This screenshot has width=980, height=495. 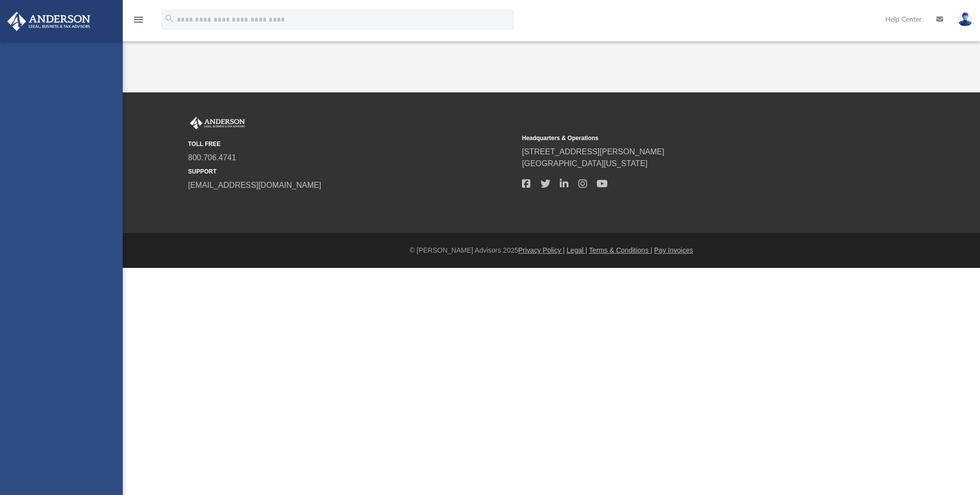 What do you see at coordinates (170, 19) in the screenshot?
I see `i: search` at bounding box center [170, 19].